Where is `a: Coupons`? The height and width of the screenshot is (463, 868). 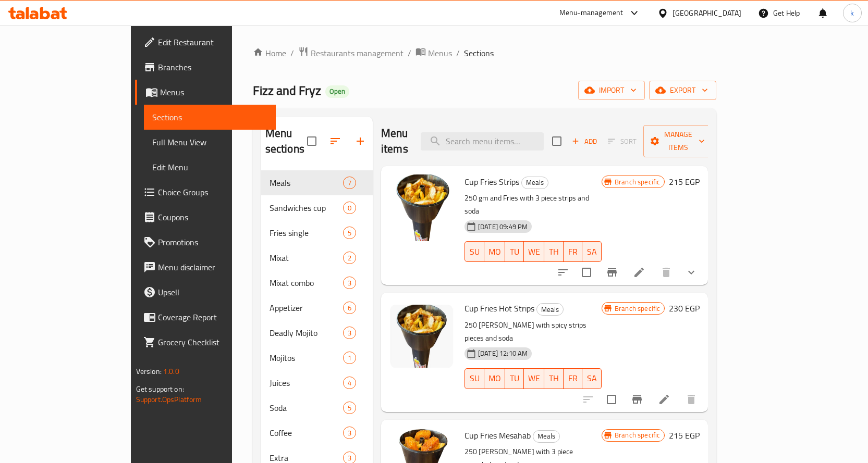
a: Coupons is located at coordinates (205, 217).